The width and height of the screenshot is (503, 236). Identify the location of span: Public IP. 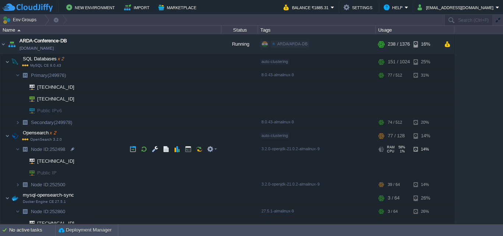
(47, 173).